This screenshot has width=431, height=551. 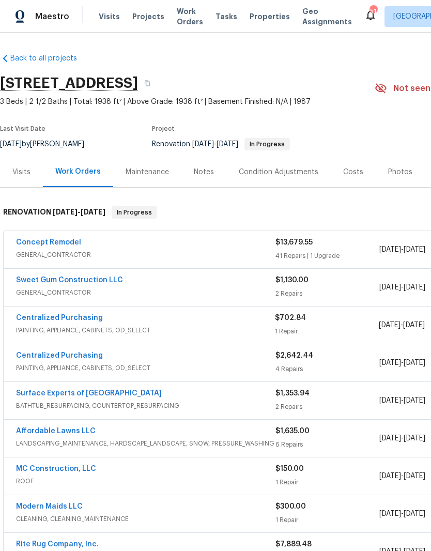 I want to click on span: LANDSCAPING_MAINTENANCE, HARDSCAPE_LANDSCAPE, SNOW, PRESSURE_WASHING, so click(x=146, y=443).